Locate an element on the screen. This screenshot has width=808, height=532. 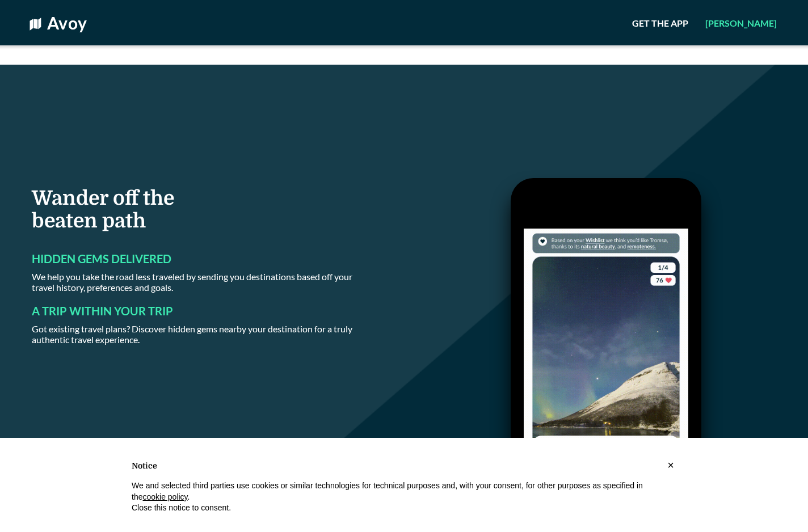
span: HIDDEN GEMS DELIVERED is located at coordinates (102, 259).